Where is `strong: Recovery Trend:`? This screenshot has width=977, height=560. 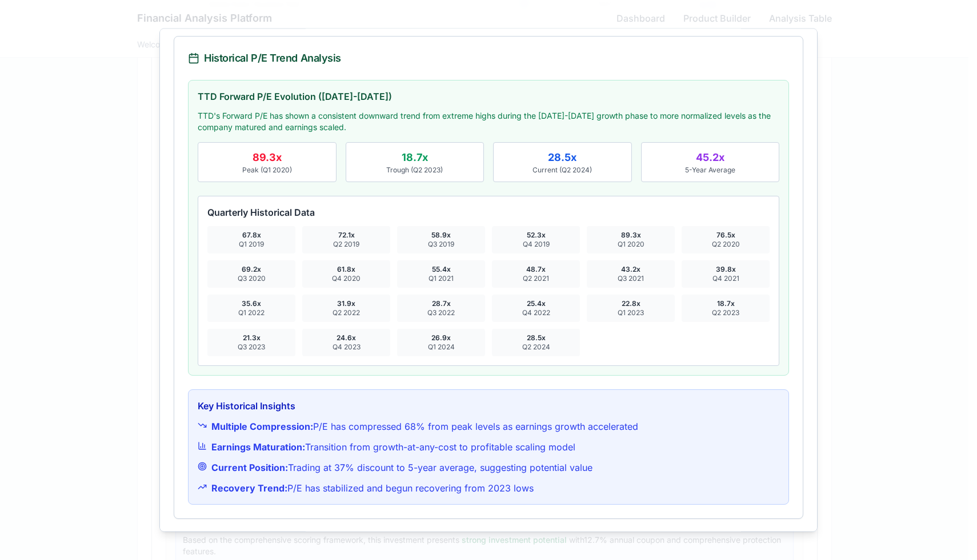 strong: Recovery Trend: is located at coordinates (249, 488).